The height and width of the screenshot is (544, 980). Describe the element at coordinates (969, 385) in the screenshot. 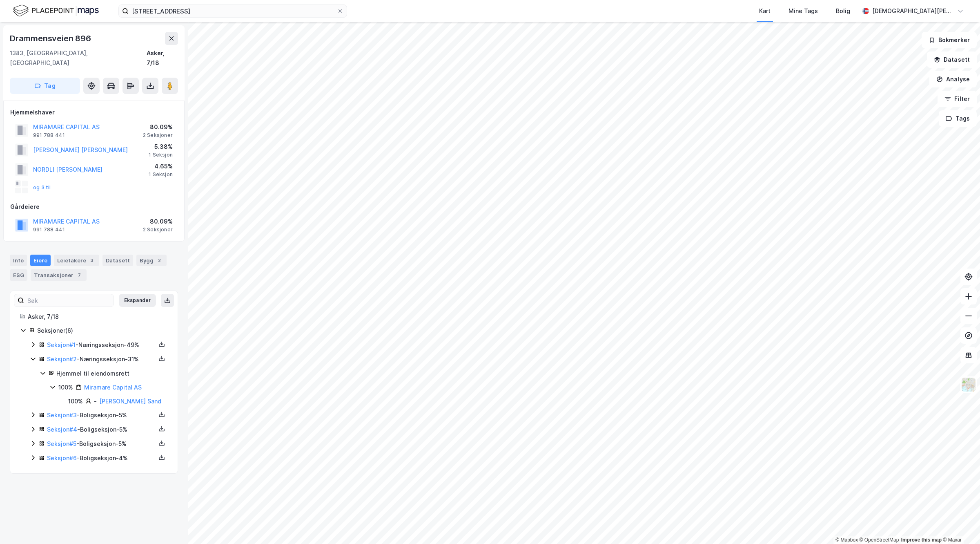

I see `img: Z` at that location.